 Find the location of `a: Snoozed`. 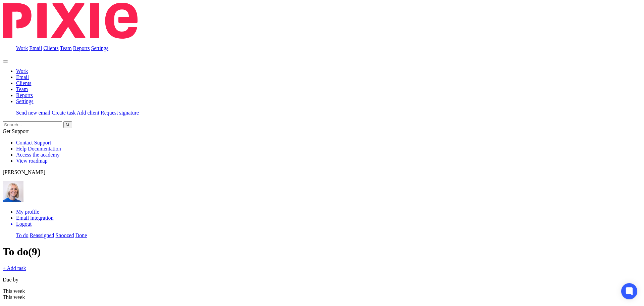

a: Snoozed is located at coordinates (65, 235).